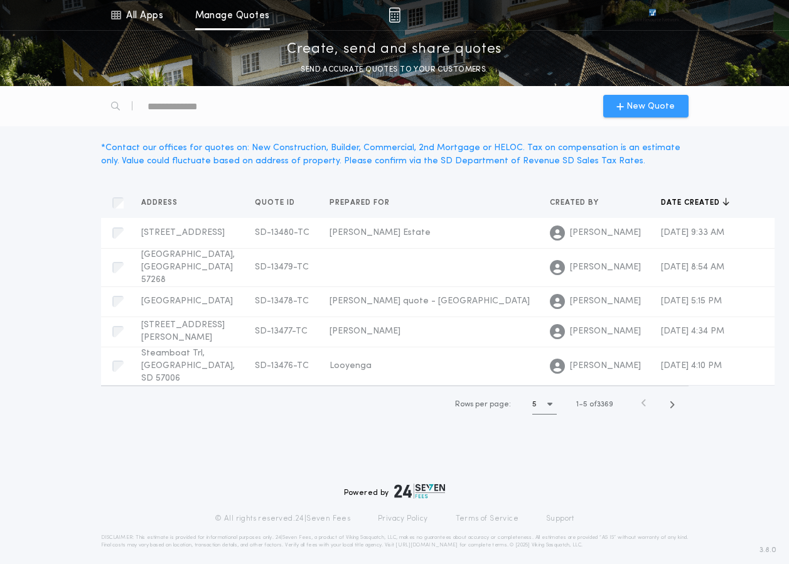 The image size is (789, 564). I want to click on button: Address, so click(164, 203).